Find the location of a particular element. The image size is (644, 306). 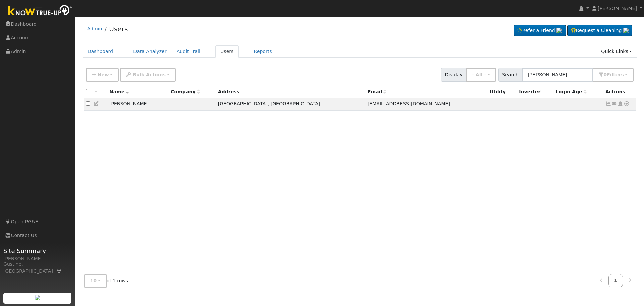

a: Refer a Friend is located at coordinates (540, 30).